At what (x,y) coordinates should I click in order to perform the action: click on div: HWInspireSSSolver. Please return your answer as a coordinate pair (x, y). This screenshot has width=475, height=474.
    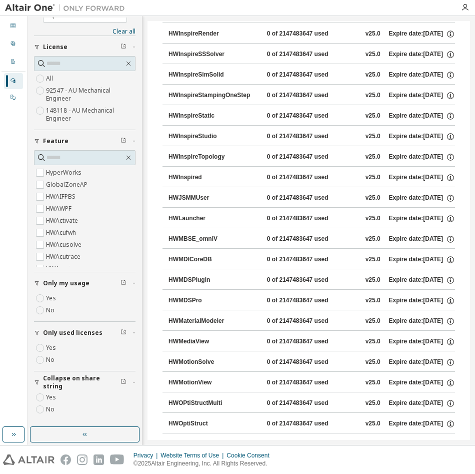
    Looking at the image, I should click on (214, 55).